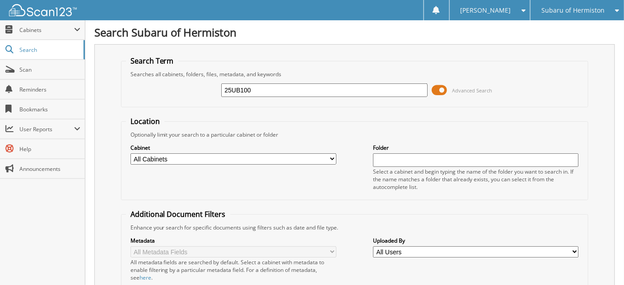  Describe the element at coordinates (355, 135) in the screenshot. I see `div: Optionally limit your search to a particular cabinet or folder` at that location.